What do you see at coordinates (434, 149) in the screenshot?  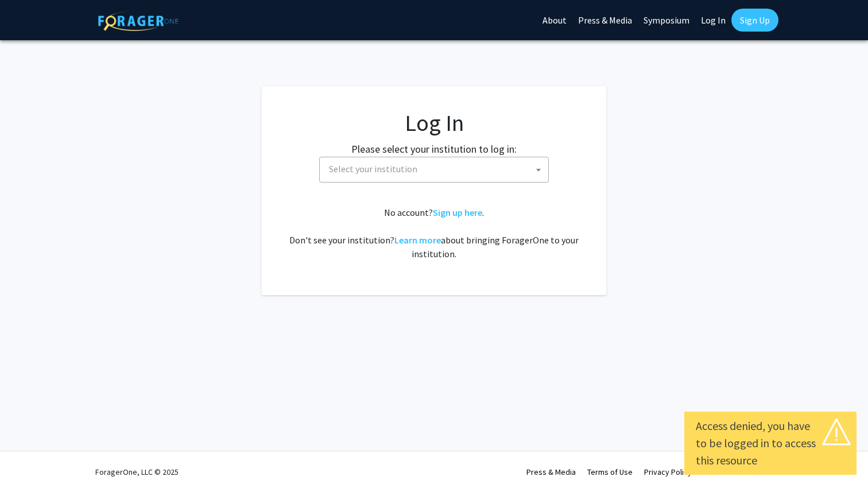 I see `label: Please select your institution to log in:` at bounding box center [434, 149].